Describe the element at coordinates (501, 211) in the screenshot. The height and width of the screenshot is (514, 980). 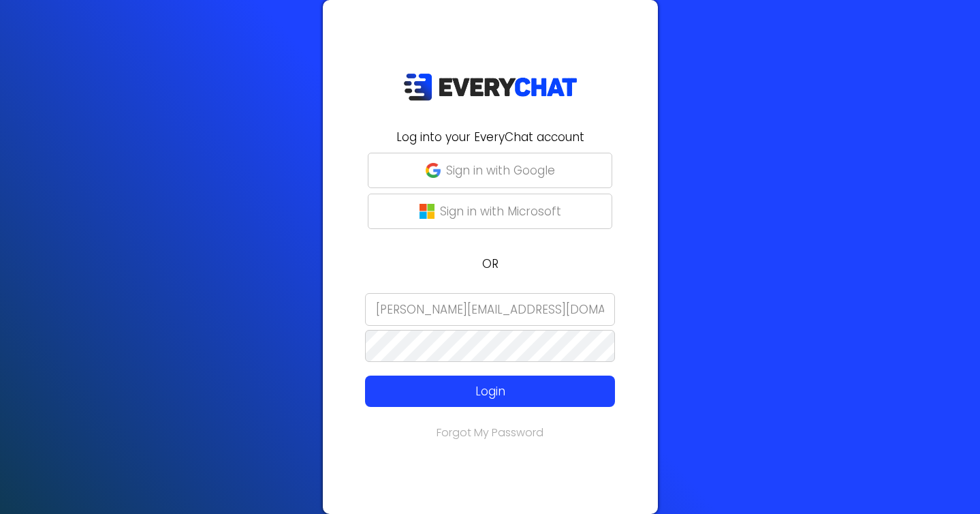
I see `p: Sign in with Microsoft` at that location.